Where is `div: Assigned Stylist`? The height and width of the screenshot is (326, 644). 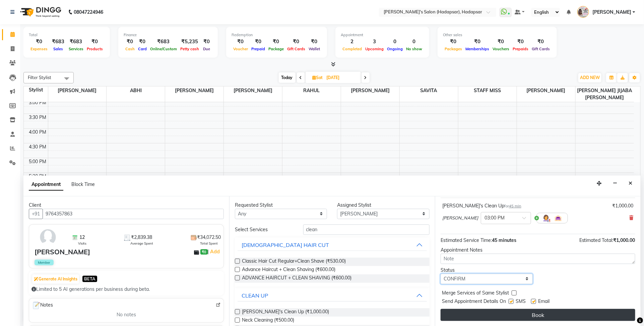 div: Assigned Stylist is located at coordinates (383, 205).